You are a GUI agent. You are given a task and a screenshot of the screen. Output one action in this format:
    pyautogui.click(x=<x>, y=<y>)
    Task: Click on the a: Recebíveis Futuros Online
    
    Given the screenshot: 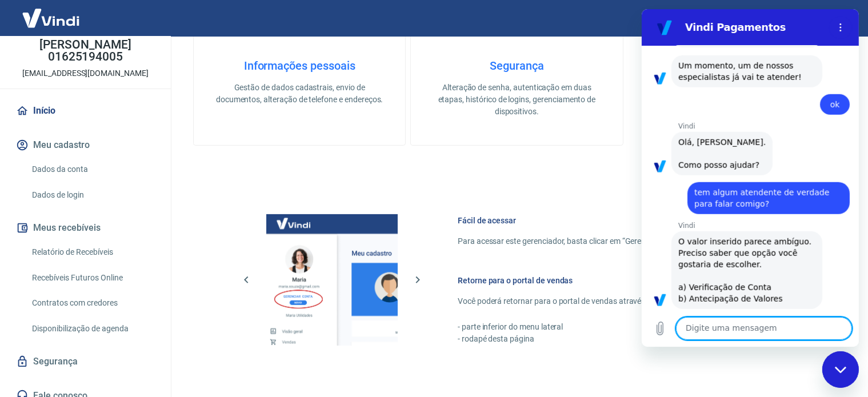 What is the action you would take?
    pyautogui.click(x=92, y=278)
    